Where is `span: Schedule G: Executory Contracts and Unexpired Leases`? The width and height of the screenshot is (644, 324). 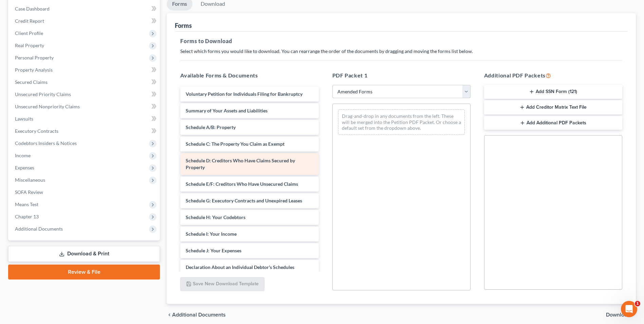 span: Schedule G: Executory Contracts and Unexpired Leases is located at coordinates (244, 200).